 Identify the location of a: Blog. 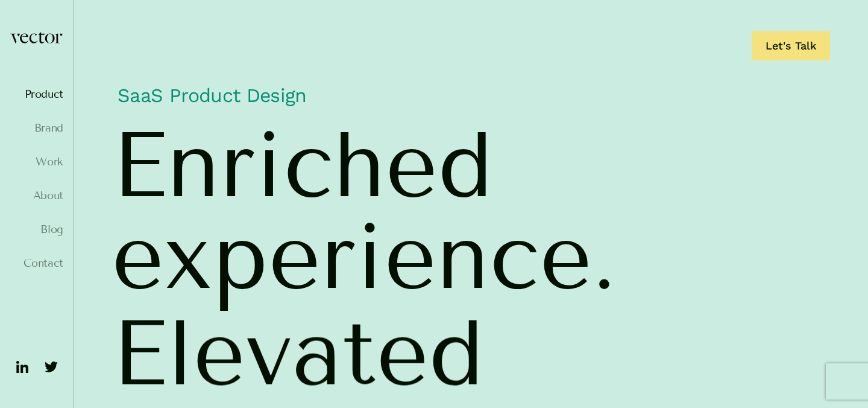
(36, 229).